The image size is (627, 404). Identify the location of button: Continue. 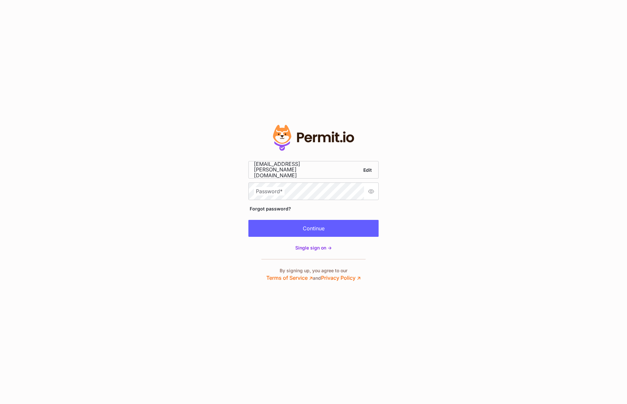
(313, 228).